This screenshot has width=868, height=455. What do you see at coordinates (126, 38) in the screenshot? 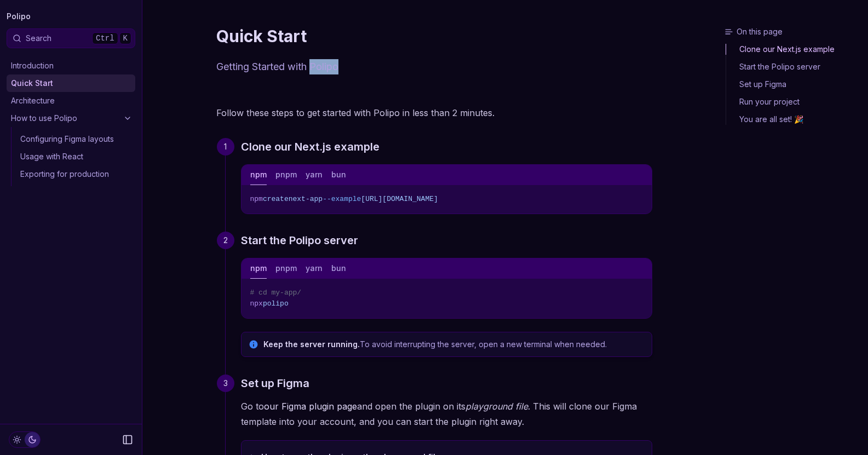
I see `kbd: K` at bounding box center [126, 38].